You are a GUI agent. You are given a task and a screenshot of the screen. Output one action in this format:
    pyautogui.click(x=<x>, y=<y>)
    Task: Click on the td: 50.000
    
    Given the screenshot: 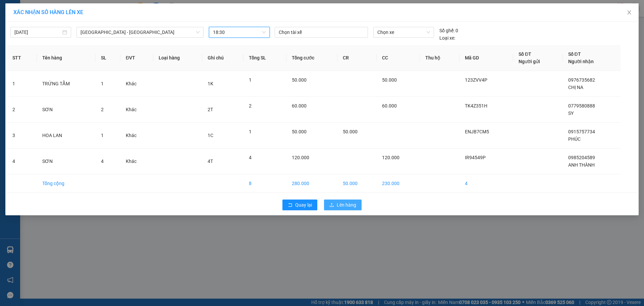 What is the action you would take?
    pyautogui.click(x=357, y=184)
    